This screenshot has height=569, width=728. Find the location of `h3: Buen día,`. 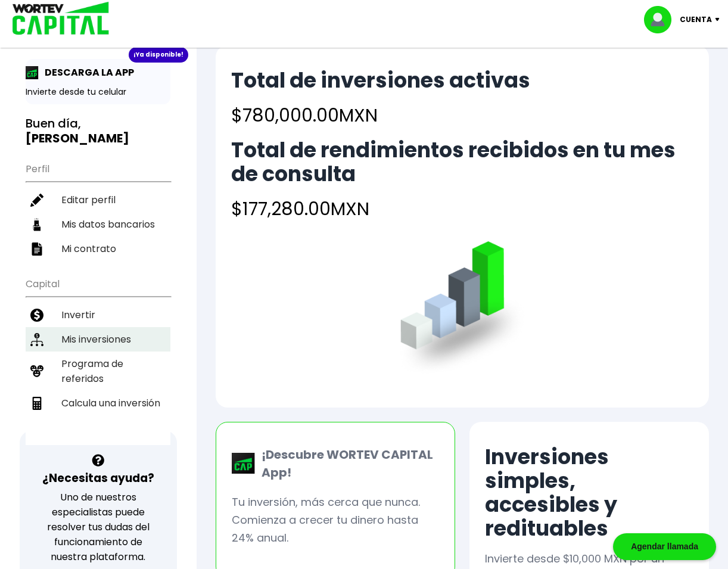

h3: Buen día, is located at coordinates (98, 131).